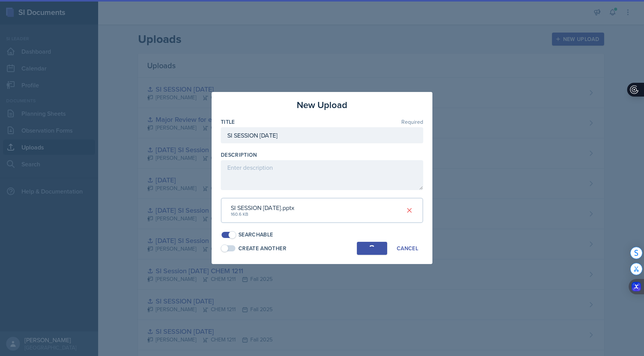  Describe the element at coordinates (322, 135) in the screenshot. I see `input: Enter title` at that location.